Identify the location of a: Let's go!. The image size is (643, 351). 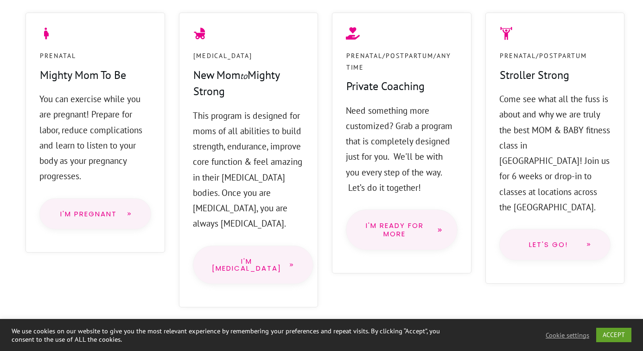
(555, 244).